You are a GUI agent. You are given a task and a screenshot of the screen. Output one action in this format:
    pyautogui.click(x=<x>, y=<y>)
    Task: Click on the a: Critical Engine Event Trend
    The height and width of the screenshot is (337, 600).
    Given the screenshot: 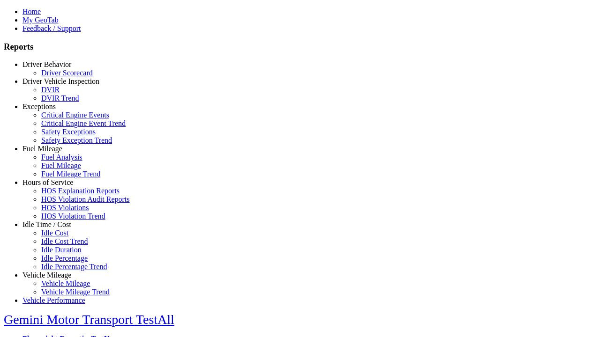 What is the action you would take?
    pyautogui.click(x=83, y=123)
    